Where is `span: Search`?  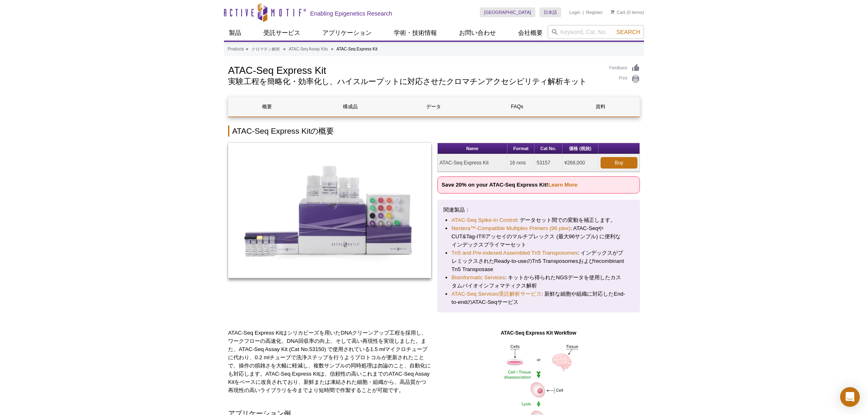 span: Search is located at coordinates (628, 32).